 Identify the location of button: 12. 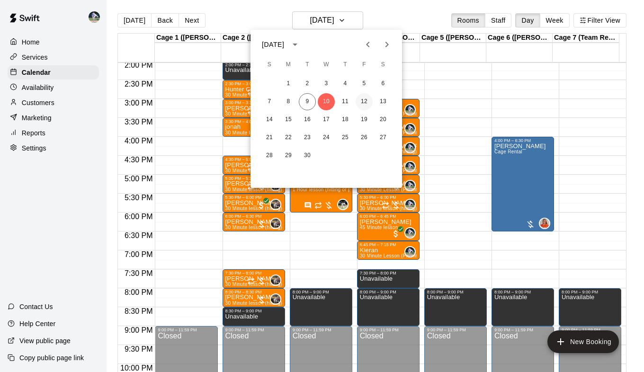
(364, 102).